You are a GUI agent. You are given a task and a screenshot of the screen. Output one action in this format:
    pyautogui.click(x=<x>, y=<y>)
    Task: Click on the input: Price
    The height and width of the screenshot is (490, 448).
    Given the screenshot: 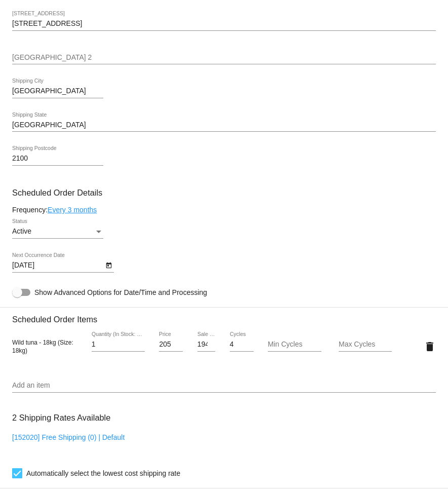 What is the action you would take?
    pyautogui.click(x=170, y=344)
    